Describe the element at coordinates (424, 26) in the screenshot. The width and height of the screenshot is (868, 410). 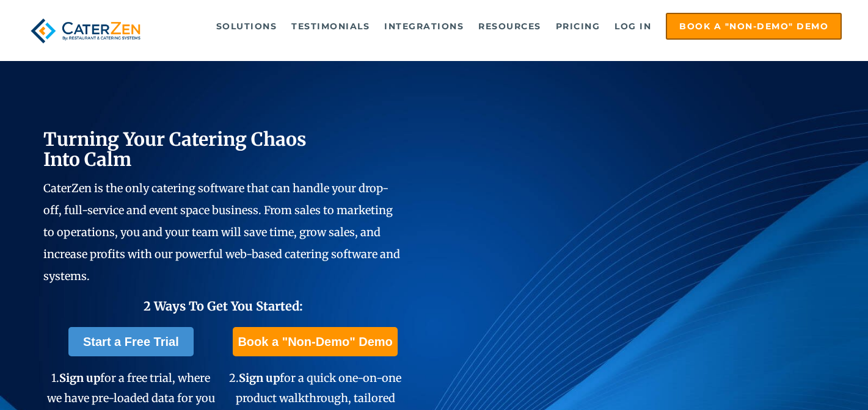
I see `a: Integrations` at that location.